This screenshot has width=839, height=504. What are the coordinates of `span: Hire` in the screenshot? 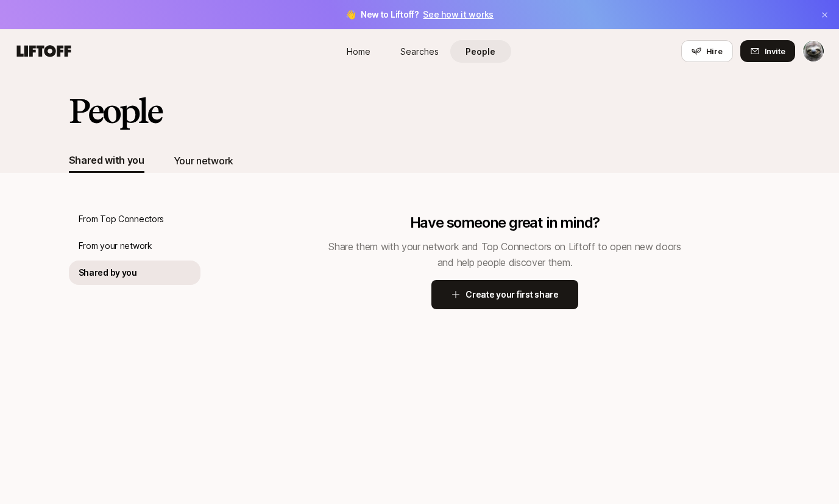 It's located at (714, 51).